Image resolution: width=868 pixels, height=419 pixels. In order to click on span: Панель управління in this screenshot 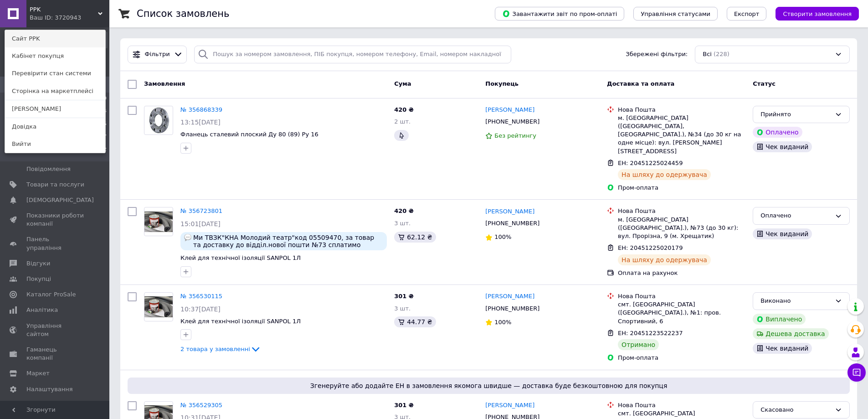, I will do `click(55, 244)`.